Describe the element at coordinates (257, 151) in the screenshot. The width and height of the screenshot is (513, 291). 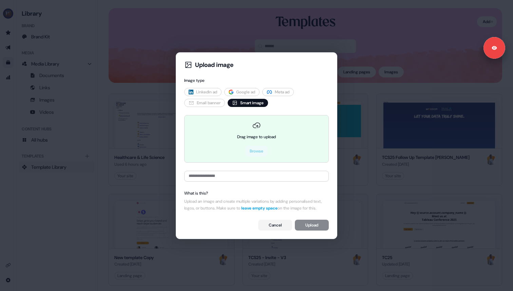
I see `button: Browse` at that location.